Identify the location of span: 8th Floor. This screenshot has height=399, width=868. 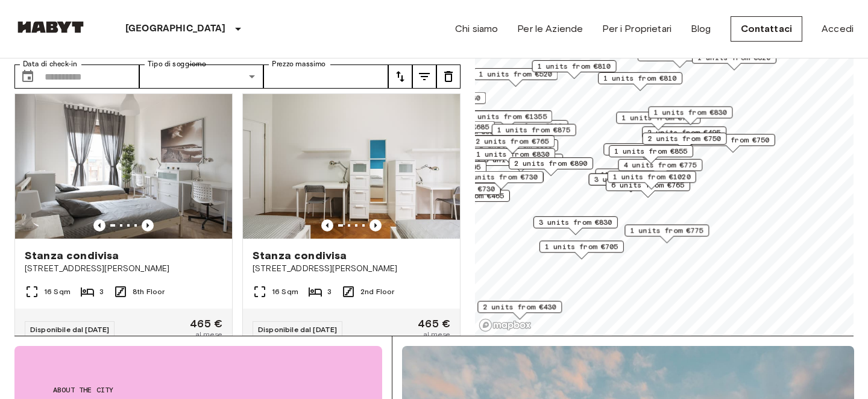
(148, 292).